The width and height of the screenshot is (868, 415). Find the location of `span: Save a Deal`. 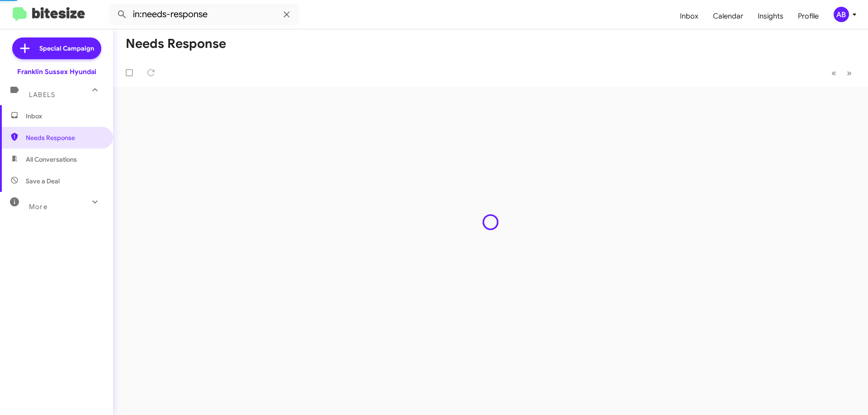

span: Save a Deal is located at coordinates (42, 181).